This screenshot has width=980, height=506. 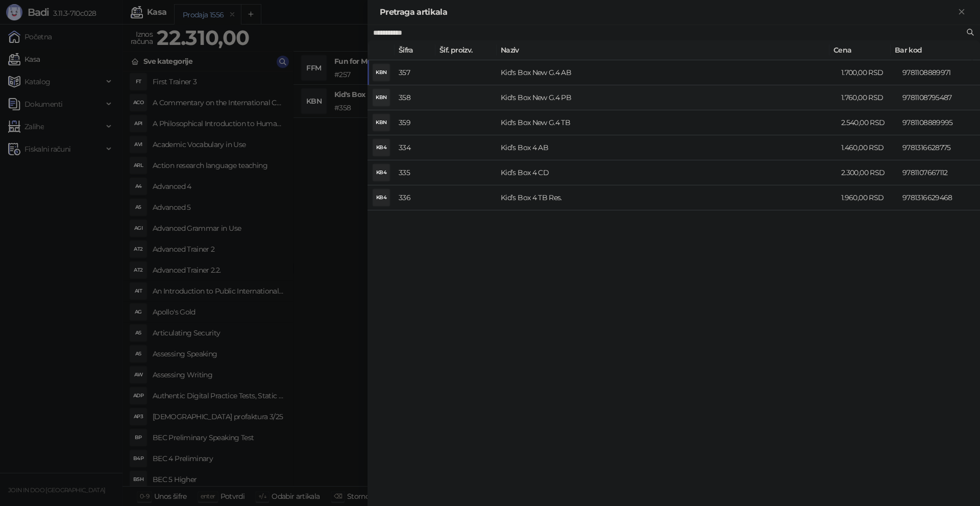 I want to click on td: 9781107667112, so click(x=939, y=173).